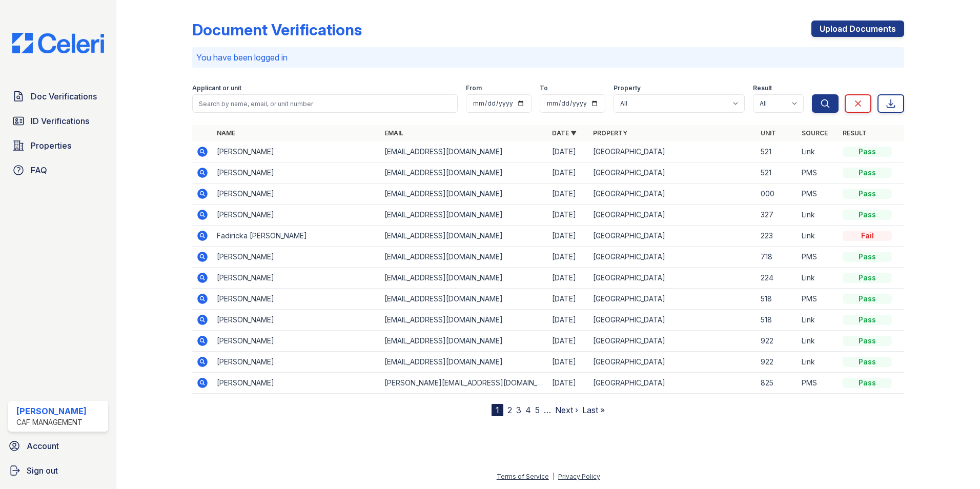 This screenshot has width=980, height=489. What do you see at coordinates (58, 121) in the screenshot?
I see `a: ID Verifications` at bounding box center [58, 121].